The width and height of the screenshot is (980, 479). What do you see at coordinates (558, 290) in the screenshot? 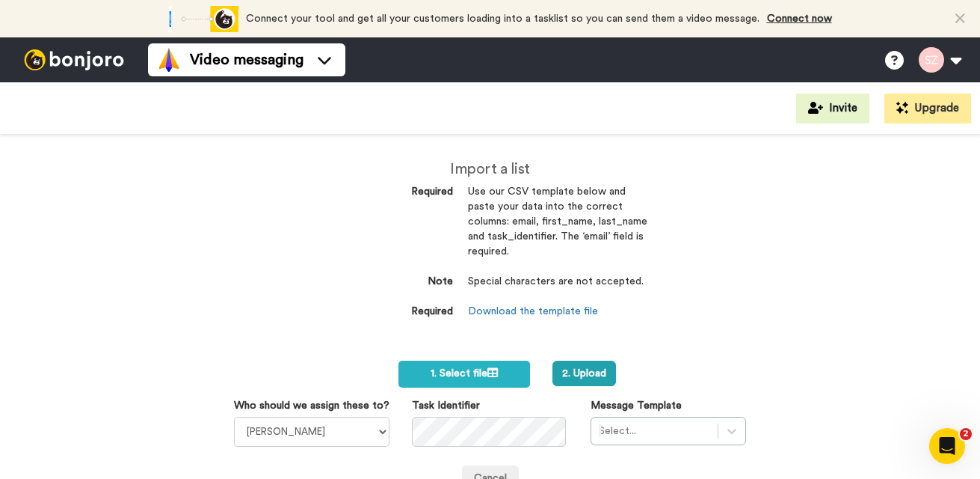
I see `dd: Special characters are not accepted.` at bounding box center [558, 290].